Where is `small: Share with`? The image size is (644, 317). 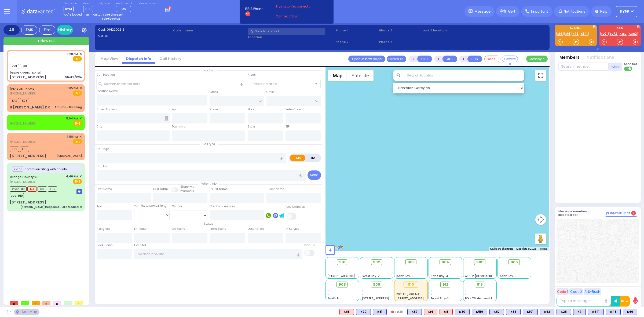 small: Share with is located at coordinates (188, 187).